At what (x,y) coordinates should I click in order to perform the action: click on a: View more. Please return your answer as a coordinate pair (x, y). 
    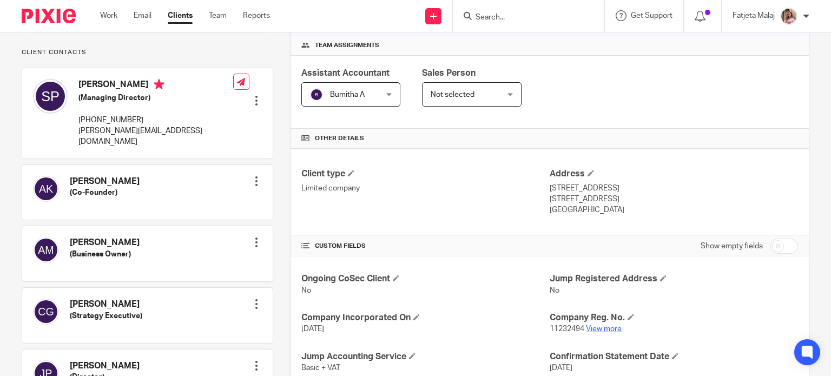
    Looking at the image, I should click on (603, 329).